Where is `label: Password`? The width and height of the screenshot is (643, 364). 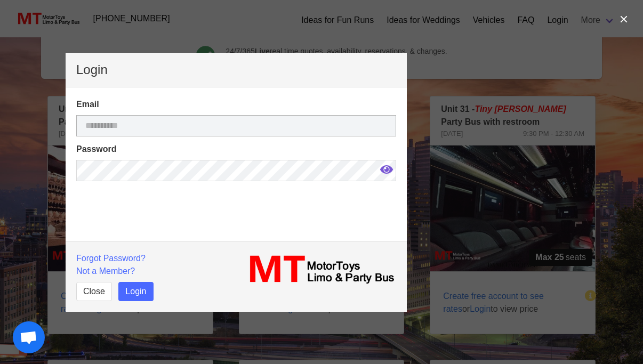
label: Password is located at coordinates (236, 149).